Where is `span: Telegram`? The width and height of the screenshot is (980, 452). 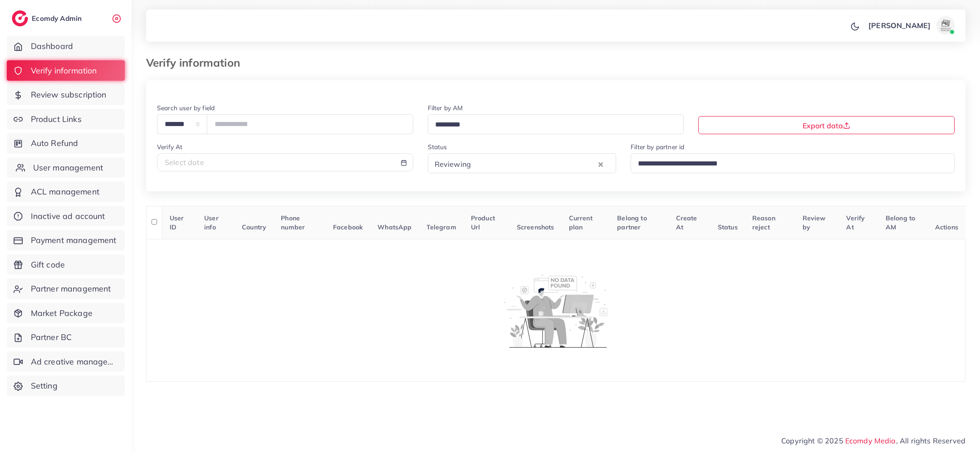 span: Telegram is located at coordinates (442, 227).